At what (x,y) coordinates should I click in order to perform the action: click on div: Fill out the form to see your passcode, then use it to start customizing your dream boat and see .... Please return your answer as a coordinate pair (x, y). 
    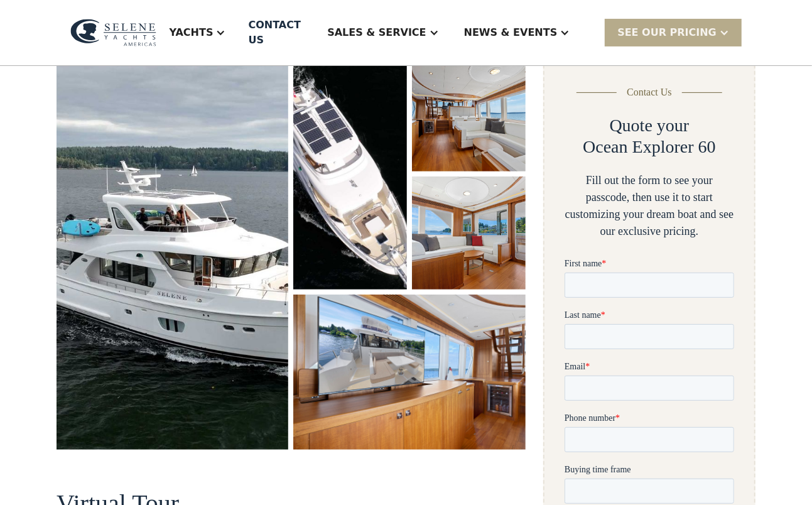
    Looking at the image, I should click on (649, 206).